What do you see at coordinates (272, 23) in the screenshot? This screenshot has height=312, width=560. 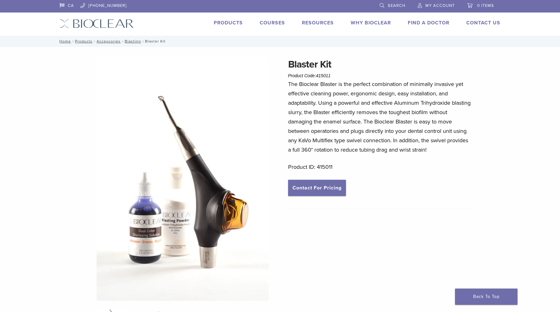 I see `a: Courses` at bounding box center [272, 23].